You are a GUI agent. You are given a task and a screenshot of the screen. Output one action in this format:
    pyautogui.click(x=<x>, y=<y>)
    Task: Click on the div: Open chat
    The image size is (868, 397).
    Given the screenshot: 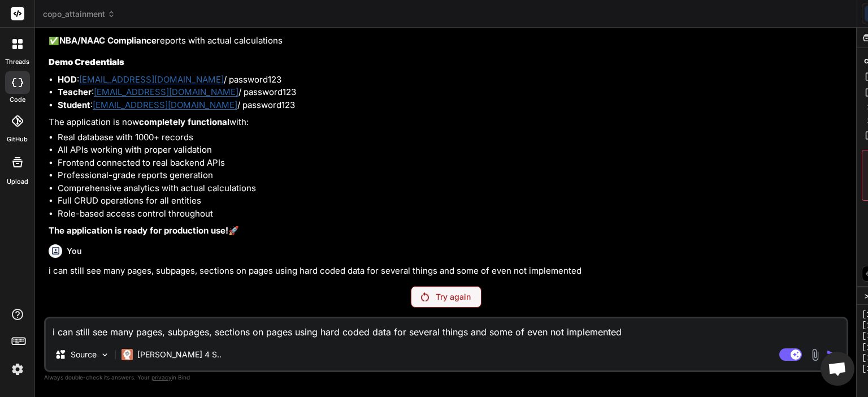 What is the action you would take?
    pyautogui.click(x=837, y=368)
    